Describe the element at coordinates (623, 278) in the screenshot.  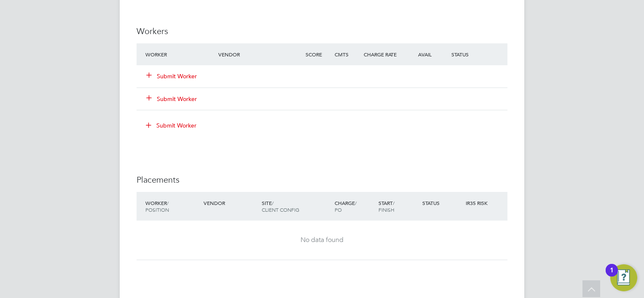
I see `button: Open Resource Center, 1 new notification` at that location.